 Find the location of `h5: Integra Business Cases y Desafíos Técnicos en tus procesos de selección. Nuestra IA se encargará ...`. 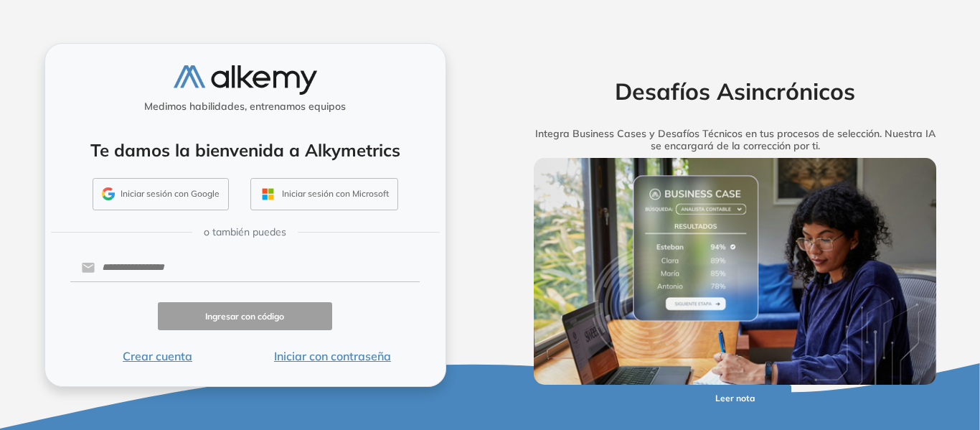

h5: Integra Business Cases y Desafíos Técnicos en tus procesos de selección. Nuestra IA se encargará ... is located at coordinates (735, 140).